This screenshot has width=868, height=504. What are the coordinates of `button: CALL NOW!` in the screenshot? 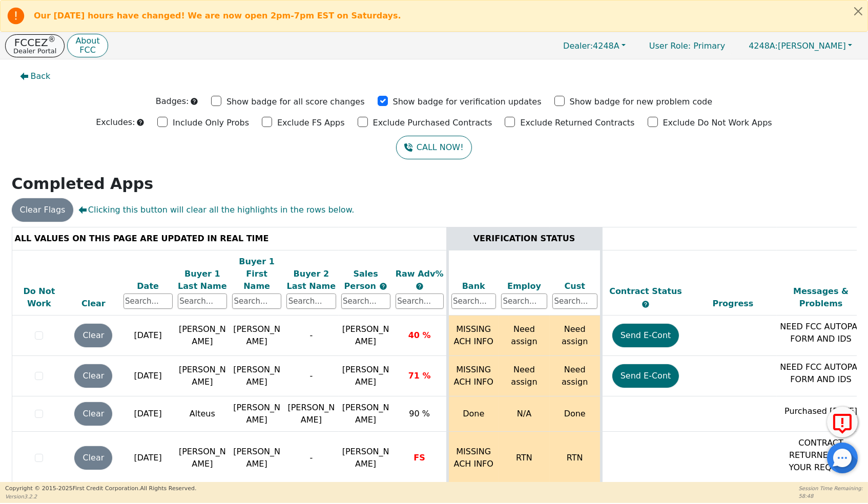 It's located at (434, 147).